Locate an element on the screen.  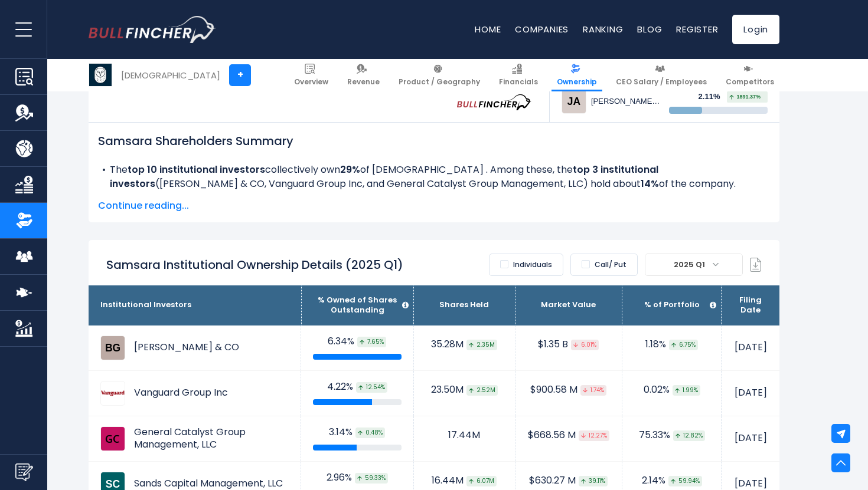
h2: Samsara Institutional Ownership Details (2025 Q1) is located at coordinates (255, 265).